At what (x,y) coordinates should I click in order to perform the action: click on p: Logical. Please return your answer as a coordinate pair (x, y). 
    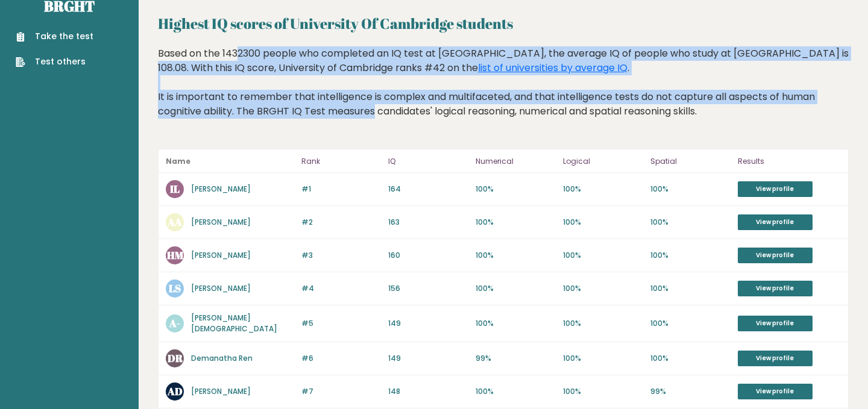
    Looking at the image, I should click on (603, 161).